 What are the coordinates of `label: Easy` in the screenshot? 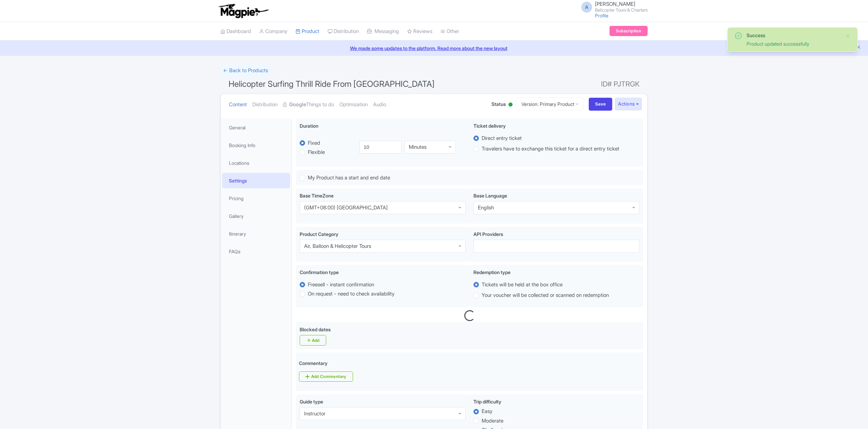 It's located at (488, 412).